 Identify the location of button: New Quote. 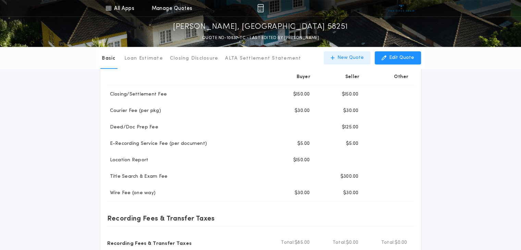
(347, 58).